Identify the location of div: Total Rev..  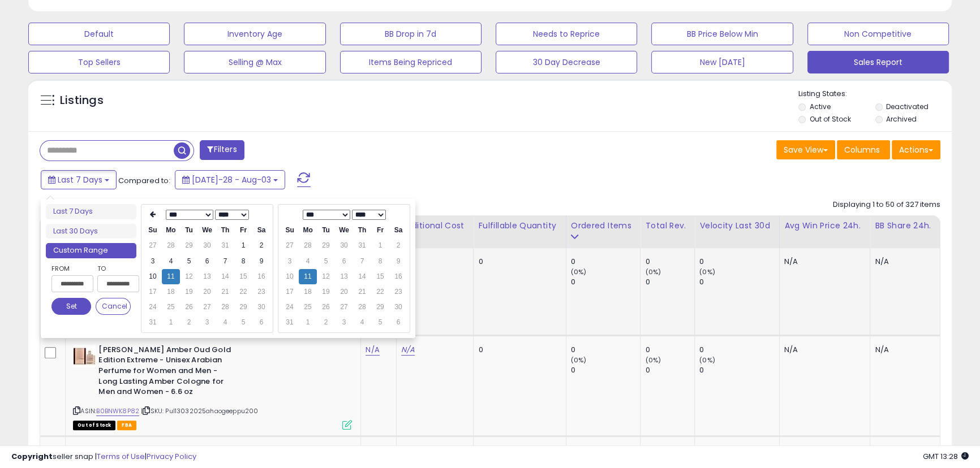
(667, 226).